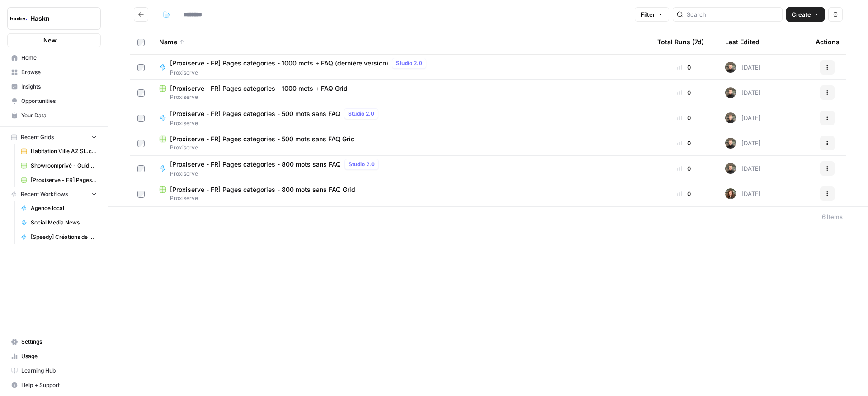 This screenshot has height=396, width=868. I want to click on a: Opportunities, so click(54, 101).